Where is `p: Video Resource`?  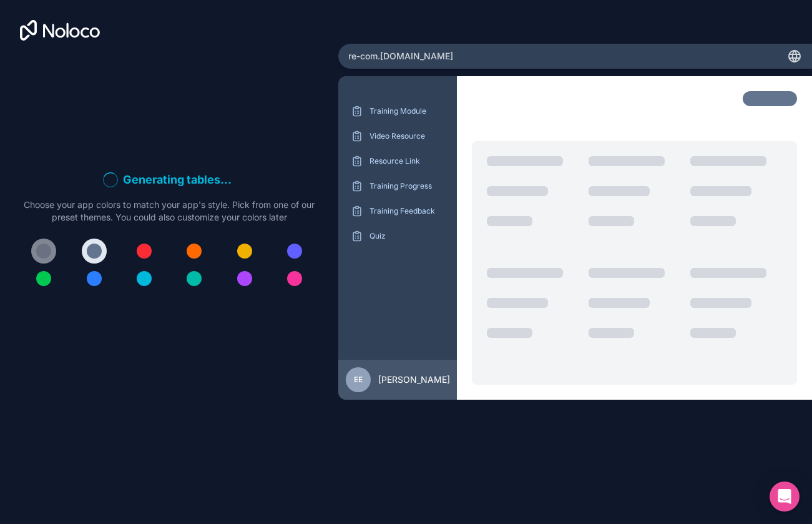 p: Video Resource is located at coordinates (407, 136).